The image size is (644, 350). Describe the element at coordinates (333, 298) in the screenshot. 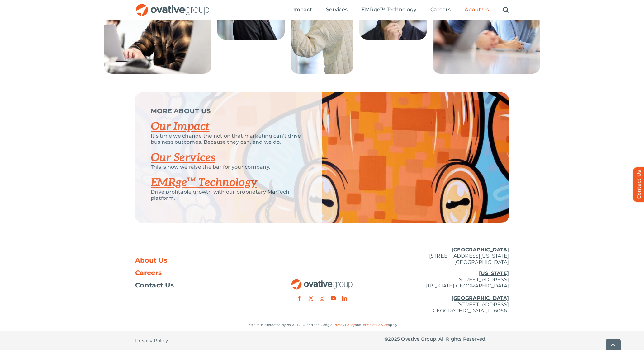

I see `a: youtube` at that location.